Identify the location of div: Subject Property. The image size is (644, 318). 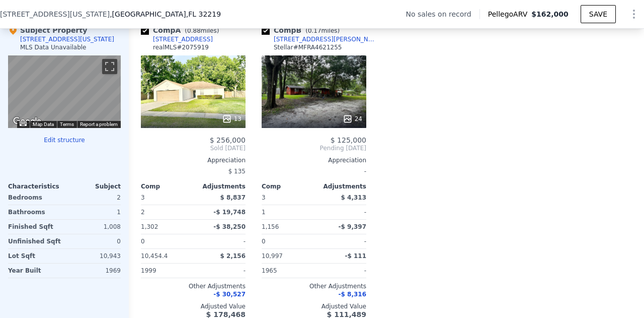
(47, 30).